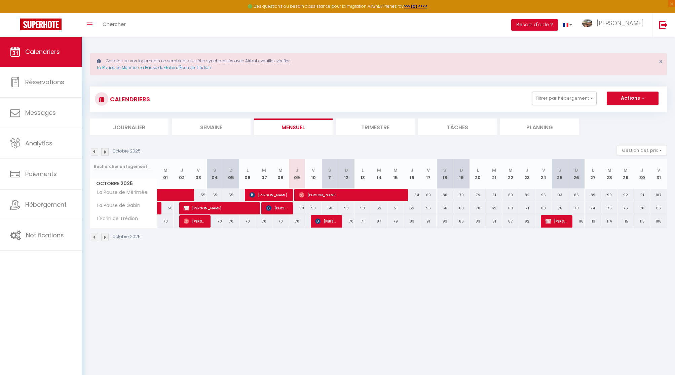  Describe the element at coordinates (511, 208) in the screenshot. I see `div: 68` at that location.